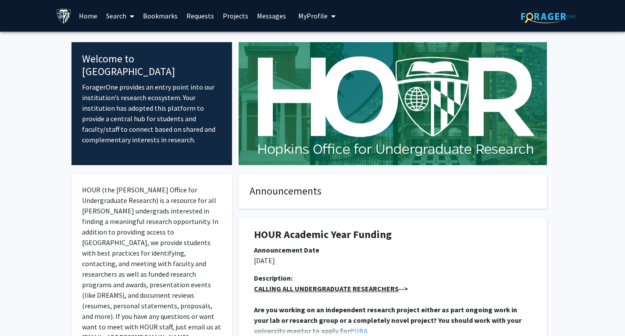 This screenshot has width=625, height=336. What do you see at coordinates (160, 16) in the screenshot?
I see `a: Bookmarks` at bounding box center [160, 16].